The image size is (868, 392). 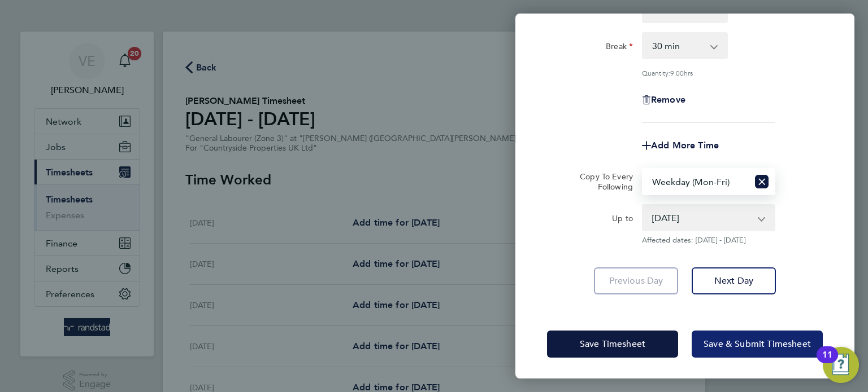 What do you see at coordinates (757, 344) in the screenshot?
I see `button: Save & Submit Timesheet` at bounding box center [757, 344].